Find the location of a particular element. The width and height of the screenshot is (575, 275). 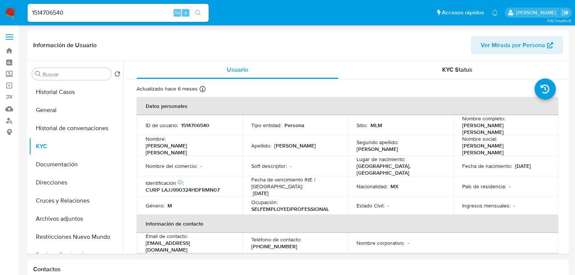

h1: Información de Usuario is located at coordinates (65, 45).